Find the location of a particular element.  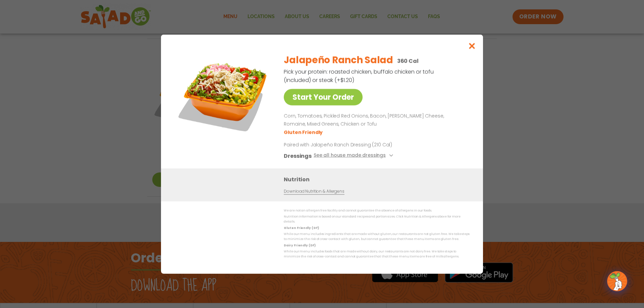

p: Nutrition information is based on our standard recipes and portion sizes. Click Nutrition & Aller... is located at coordinates (377, 219).